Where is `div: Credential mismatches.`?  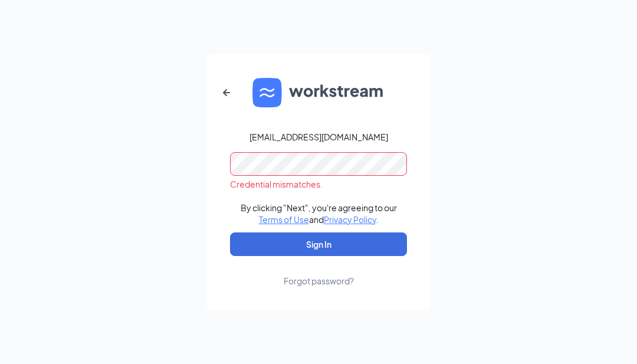 div: Credential mismatches. is located at coordinates (318, 184).